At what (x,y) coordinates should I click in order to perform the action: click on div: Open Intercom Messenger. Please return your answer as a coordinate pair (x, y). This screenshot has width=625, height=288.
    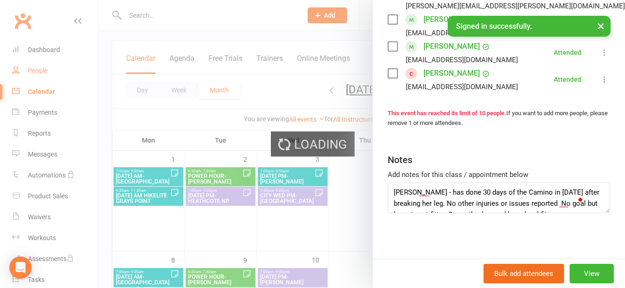
    Looking at the image, I should click on (20, 268).